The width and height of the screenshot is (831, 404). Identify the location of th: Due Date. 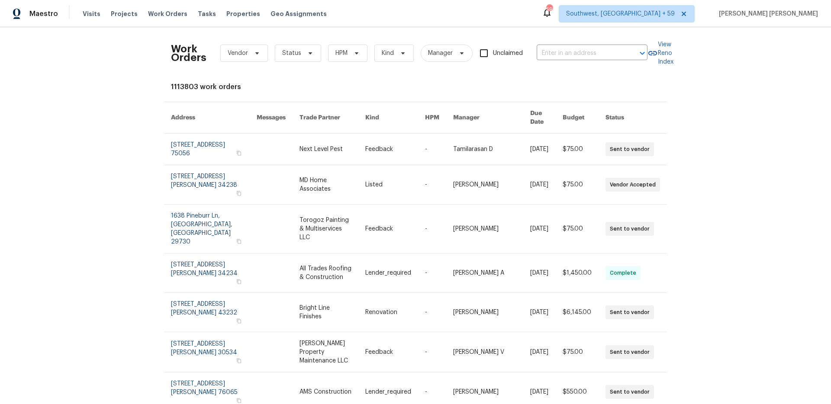
(540, 118).